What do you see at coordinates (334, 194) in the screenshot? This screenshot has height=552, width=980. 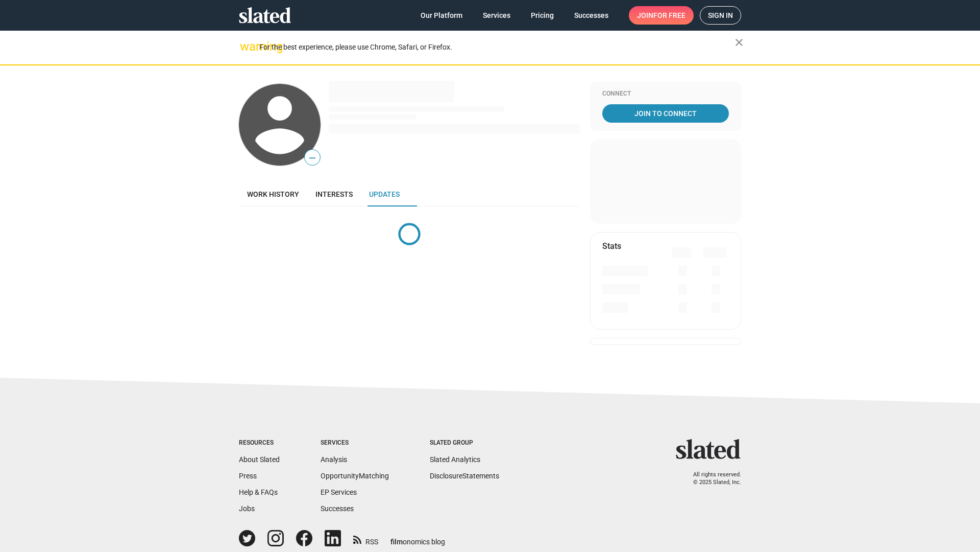 I see `a: Interests` at bounding box center [334, 194].